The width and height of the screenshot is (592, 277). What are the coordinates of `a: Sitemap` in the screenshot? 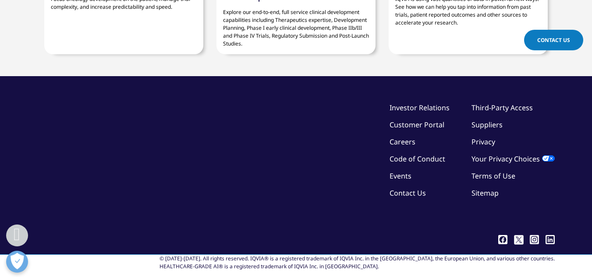 It's located at (485, 193).